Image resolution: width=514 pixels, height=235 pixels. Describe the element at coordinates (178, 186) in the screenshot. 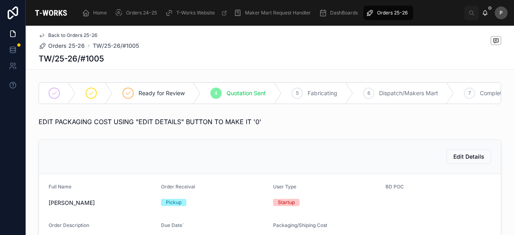

I see `span: Order Receival` at that location.